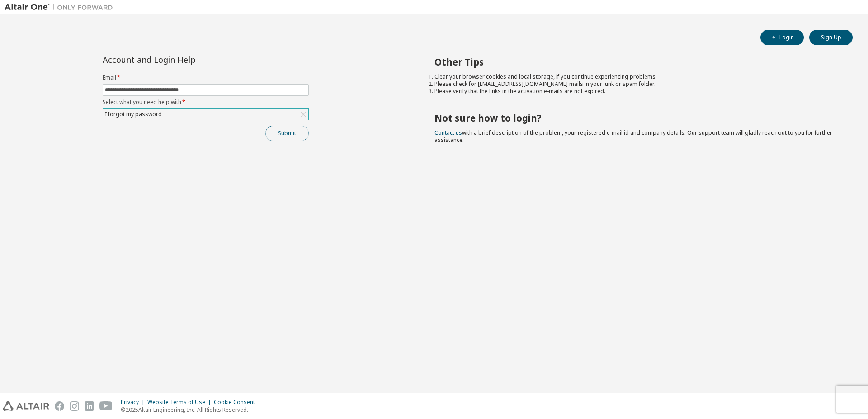 Image resolution: width=868 pixels, height=419 pixels. What do you see at coordinates (287, 133) in the screenshot?
I see `button: Submit` at bounding box center [287, 133].